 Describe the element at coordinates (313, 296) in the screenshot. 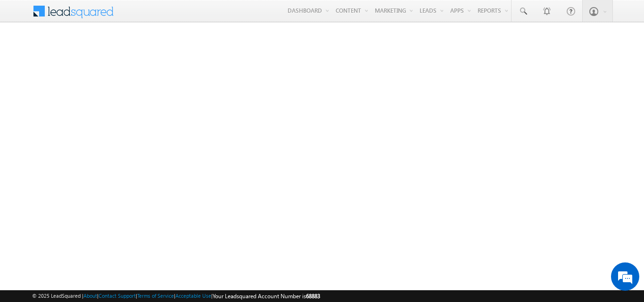

I see `span: 68883` at that location.